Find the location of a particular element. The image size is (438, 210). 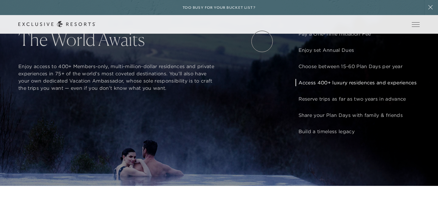

p: Enjoy set Annual Dues is located at coordinates (357, 50).